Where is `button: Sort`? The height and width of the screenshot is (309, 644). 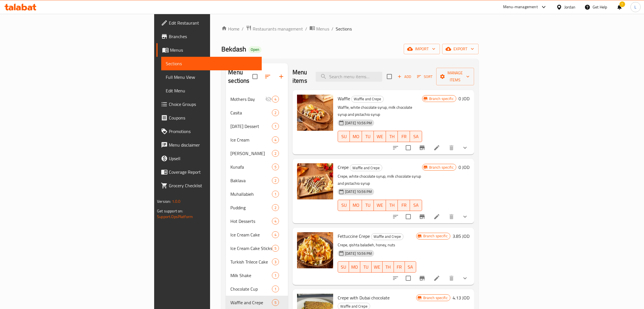 button: Sort is located at coordinates (425, 77).